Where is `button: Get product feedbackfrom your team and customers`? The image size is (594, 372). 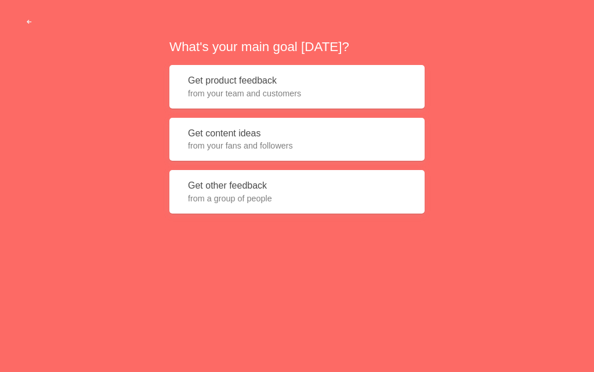
button: Get product feedbackfrom your team and customers is located at coordinates (297, 86).